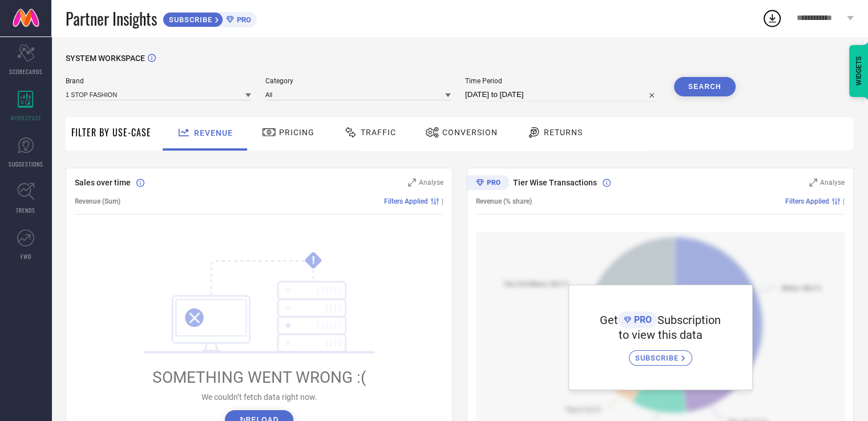 This screenshot has height=421, width=868. I want to click on div: Premium, so click(488, 184).